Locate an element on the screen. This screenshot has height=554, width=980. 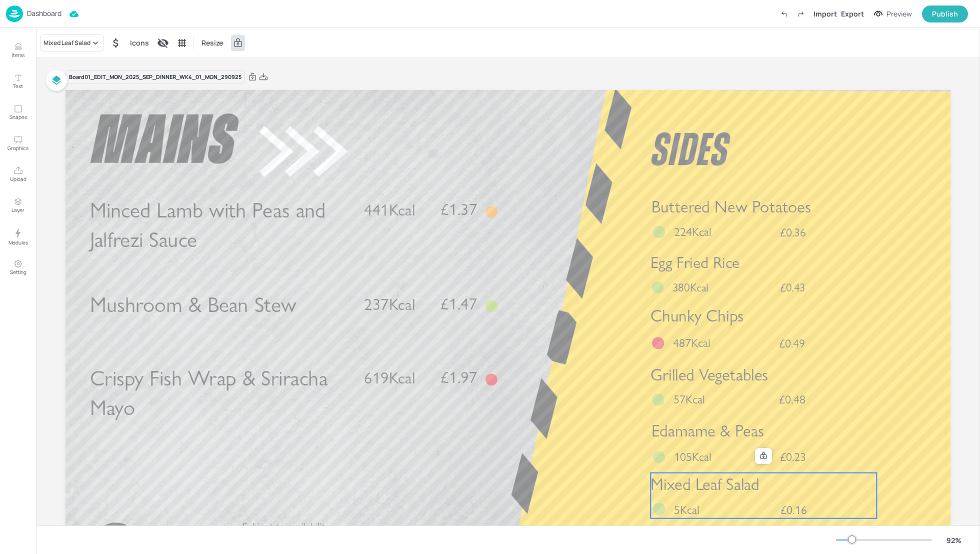
div: Icons is located at coordinates (139, 43).